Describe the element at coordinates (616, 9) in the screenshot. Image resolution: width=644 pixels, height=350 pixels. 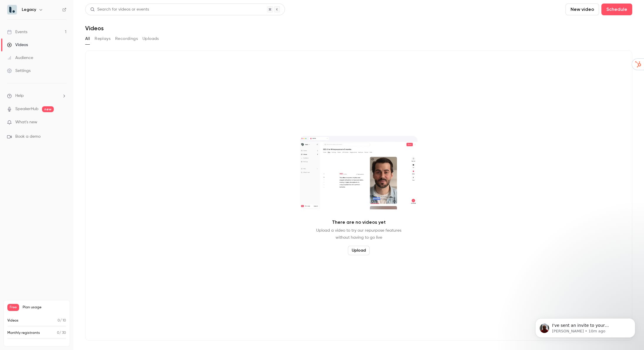
I see `button: Schedule` at that location.